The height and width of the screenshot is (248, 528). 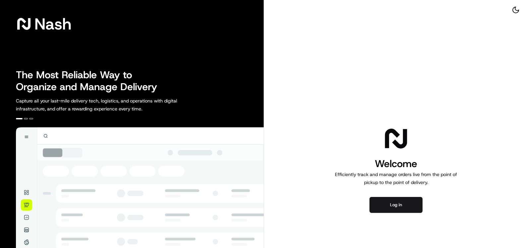 What do you see at coordinates (396, 178) in the screenshot?
I see `p: Efficiently track and manage orders live from the point of pickup to the point of delivery.` at bounding box center [396, 178].